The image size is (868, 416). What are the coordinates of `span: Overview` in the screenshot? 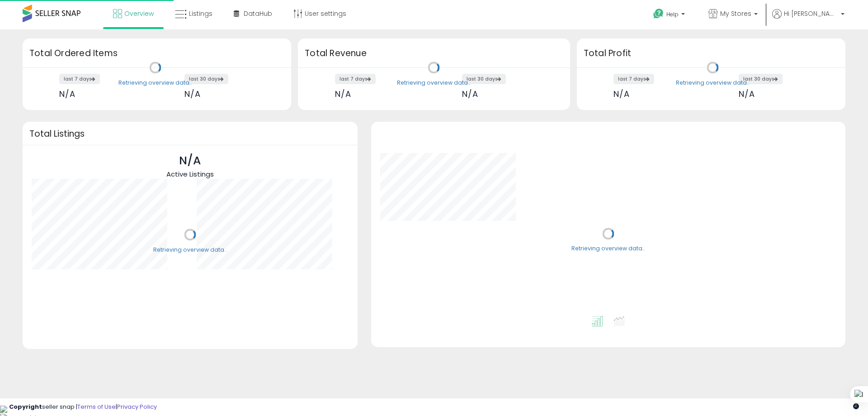 It's located at (139, 13).